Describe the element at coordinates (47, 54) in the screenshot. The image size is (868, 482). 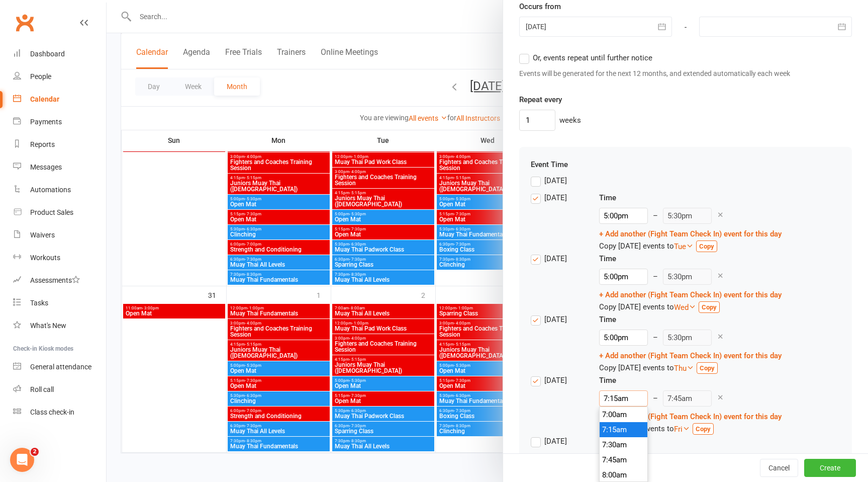
I see `div: Dashboard` at that location.